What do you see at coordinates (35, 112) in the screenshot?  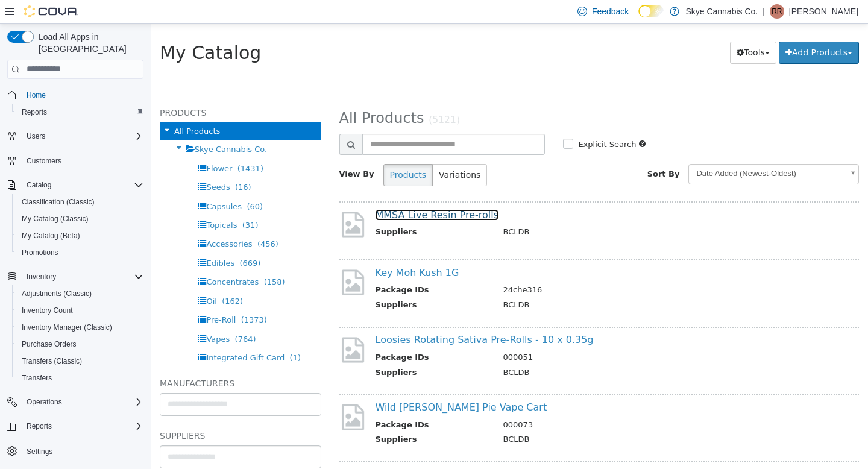 I see `a: Reports` at bounding box center [35, 112].